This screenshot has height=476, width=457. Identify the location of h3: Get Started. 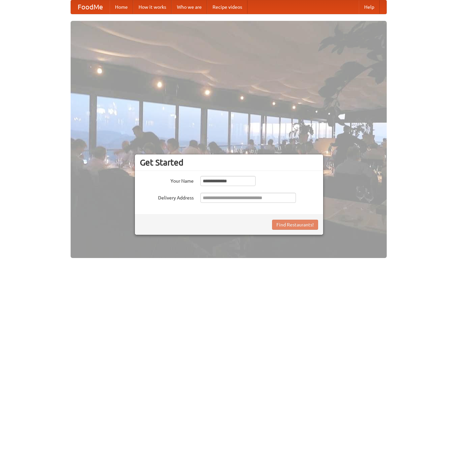
(229, 162).